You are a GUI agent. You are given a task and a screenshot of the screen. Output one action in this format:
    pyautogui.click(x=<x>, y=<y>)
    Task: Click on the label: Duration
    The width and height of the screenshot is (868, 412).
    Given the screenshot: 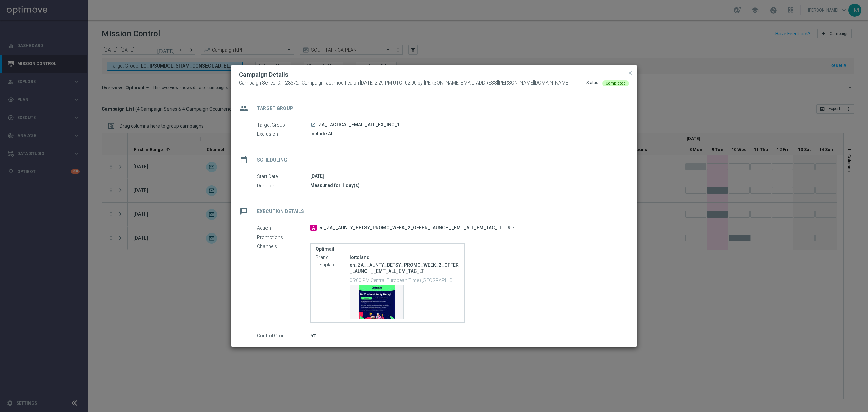 What is the action you would take?
    pyautogui.click(x=284, y=186)
    